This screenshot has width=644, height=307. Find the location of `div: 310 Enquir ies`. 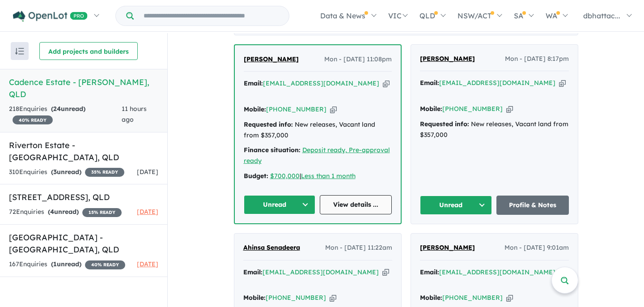

div: 310 Enquir ies is located at coordinates (66, 172).